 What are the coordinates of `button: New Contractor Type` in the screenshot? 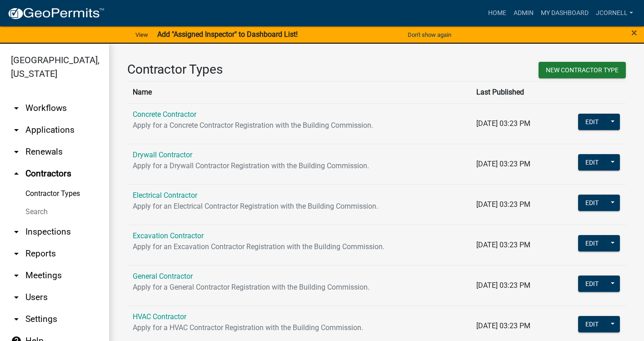 It's located at (582, 70).